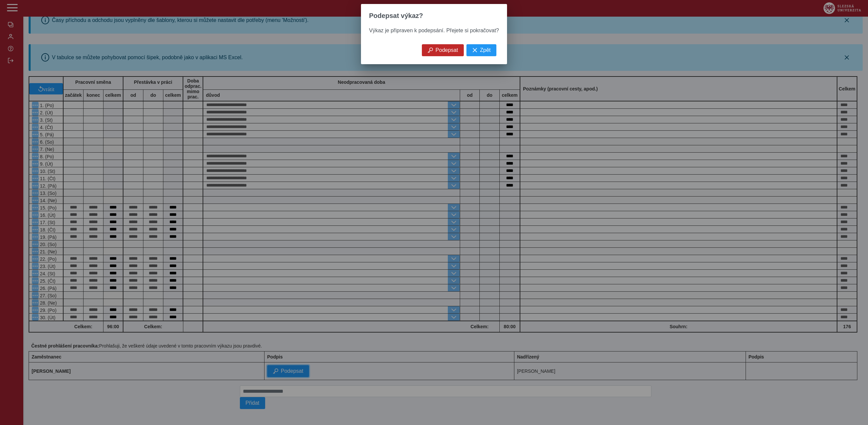 The image size is (868, 425). What do you see at coordinates (443, 50) in the screenshot?
I see `button: Podepsat` at bounding box center [443, 50].